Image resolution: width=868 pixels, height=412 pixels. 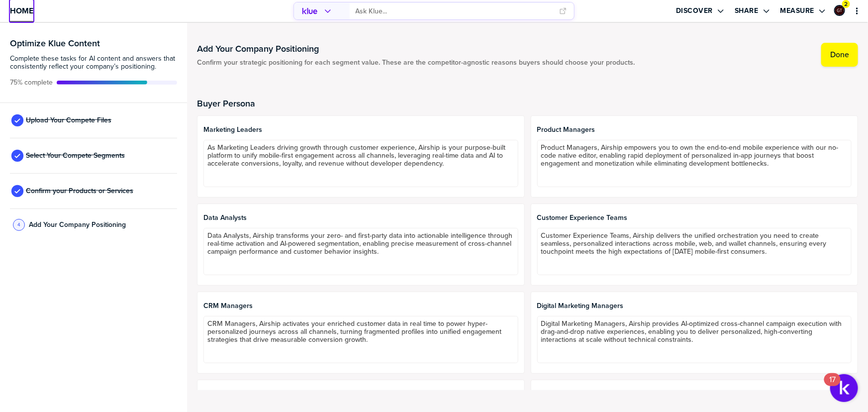 What do you see at coordinates (695, 163) in the screenshot?
I see `textarea: Product Managers, Airship empowers you to own the end-to-end mobile experience with our no-code n...` at bounding box center [695, 163].